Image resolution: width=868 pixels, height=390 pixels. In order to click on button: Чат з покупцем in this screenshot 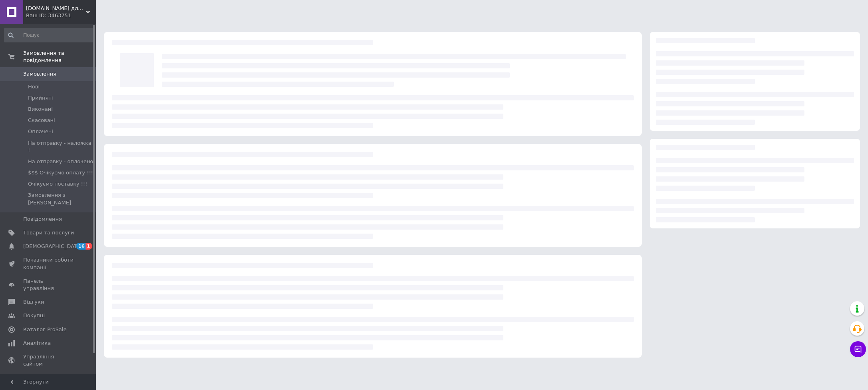, I will do `click(858, 349)`.